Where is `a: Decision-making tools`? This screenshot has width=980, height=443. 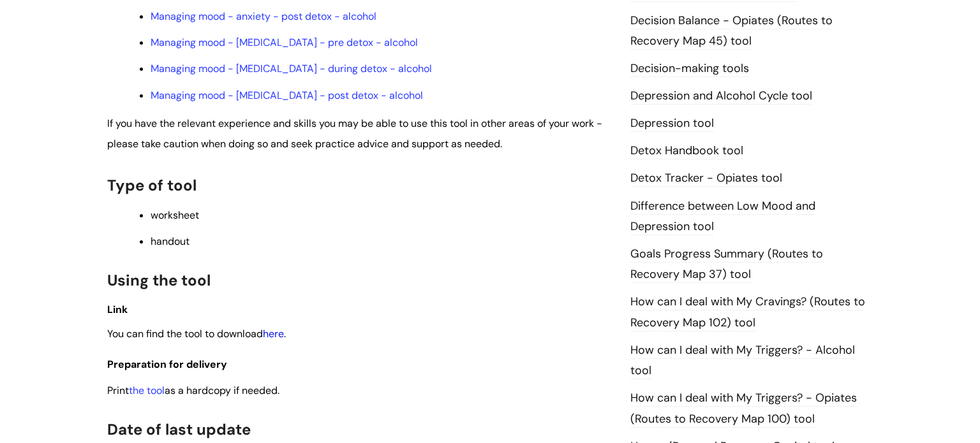 a: Decision-making tools is located at coordinates (690, 69).